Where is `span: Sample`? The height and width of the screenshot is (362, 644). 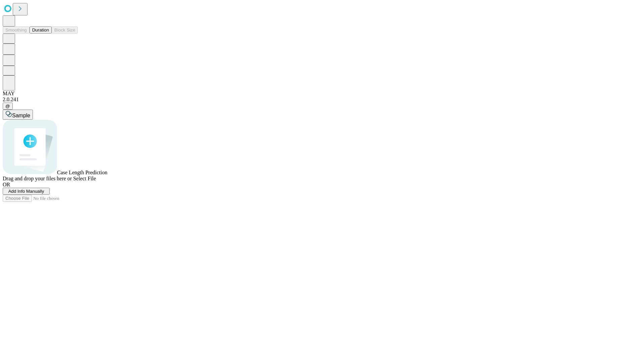
span: Sample is located at coordinates (21, 116).